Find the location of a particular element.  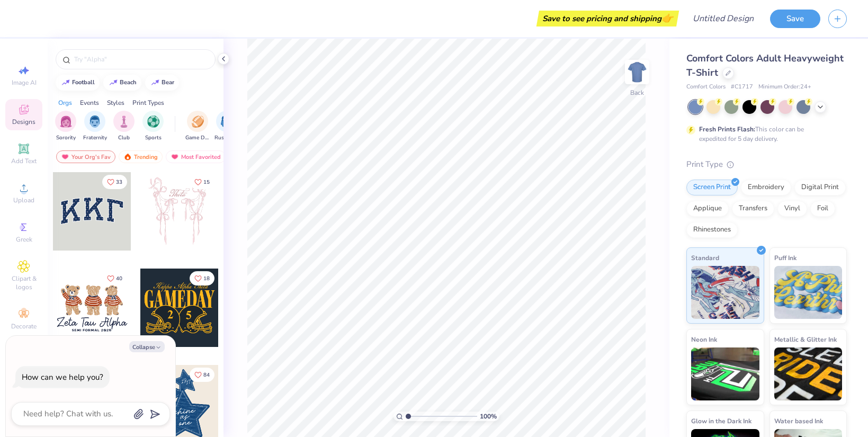

span: Fraternity is located at coordinates (95, 138).